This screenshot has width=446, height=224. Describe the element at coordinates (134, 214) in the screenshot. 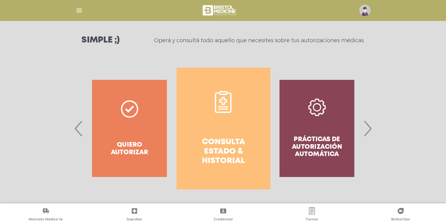

I see `a: Guardias` at that location.